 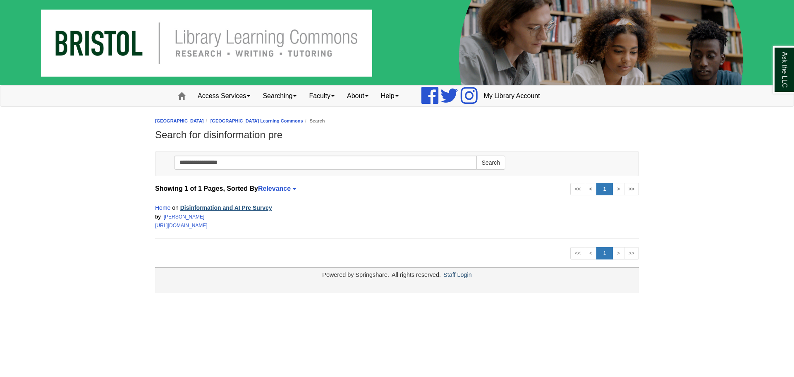 What do you see at coordinates (397, 121) in the screenshot?
I see `nav: breadcrumb` at bounding box center [397, 121].